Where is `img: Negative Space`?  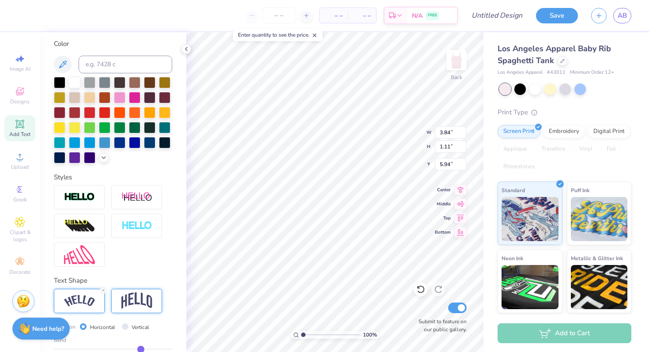
img: Negative Space is located at coordinates (137, 226).